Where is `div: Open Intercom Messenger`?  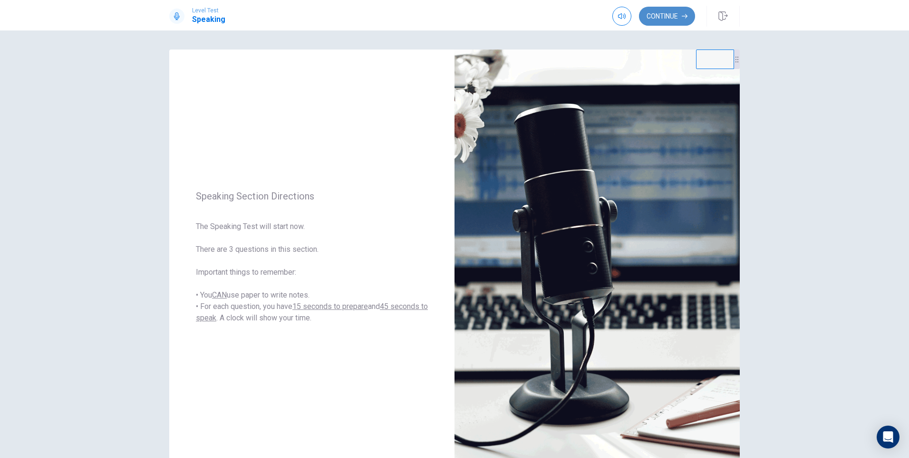 div: Open Intercom Messenger is located at coordinates (888, 437).